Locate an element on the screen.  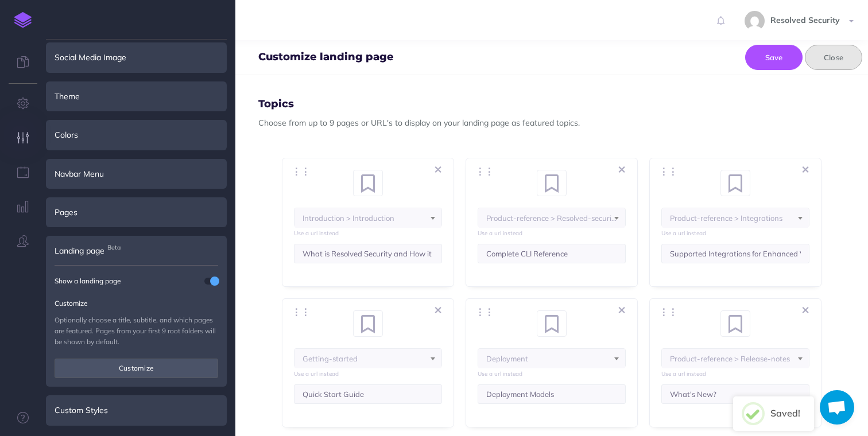
button: Save is located at coordinates (774, 57).